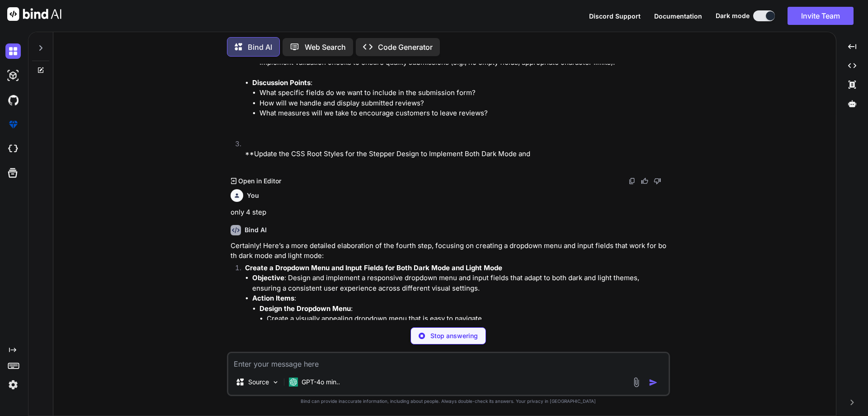  Describe the element at coordinates (325, 47) in the screenshot. I see `p: Web Search` at that location.